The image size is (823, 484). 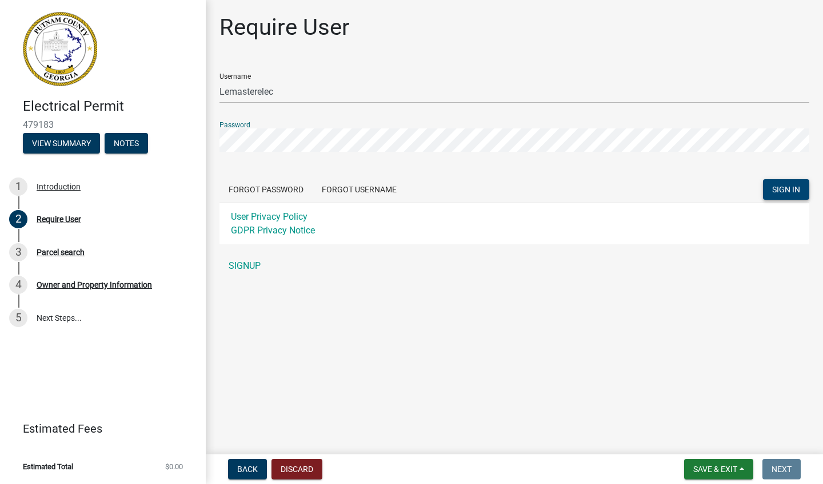 I want to click on a: Estimated Fees, so click(x=98, y=429).